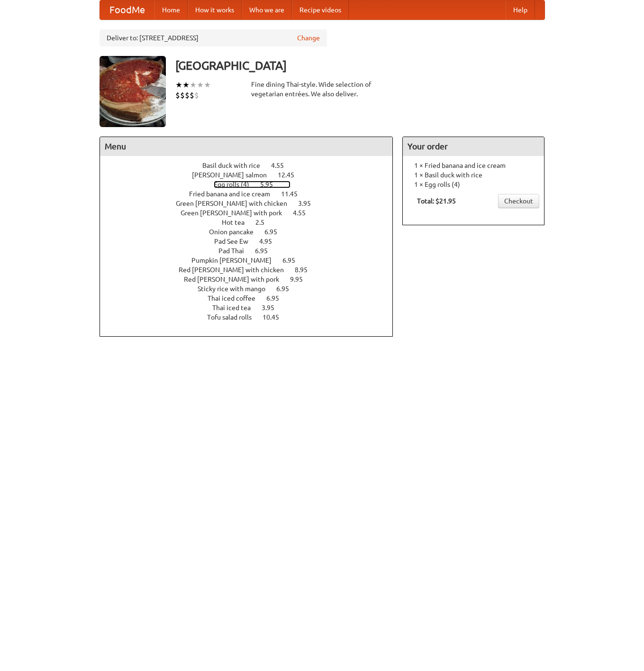 This screenshot has height=671, width=644. What do you see at coordinates (236, 289) in the screenshot?
I see `span: Sticky rice with mango` at bounding box center [236, 289].